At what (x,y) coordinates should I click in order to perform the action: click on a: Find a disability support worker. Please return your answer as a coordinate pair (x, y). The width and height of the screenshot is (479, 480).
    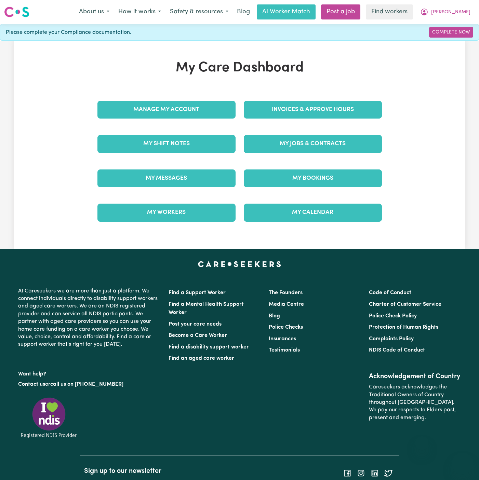
    Looking at the image, I should click on (208, 347).